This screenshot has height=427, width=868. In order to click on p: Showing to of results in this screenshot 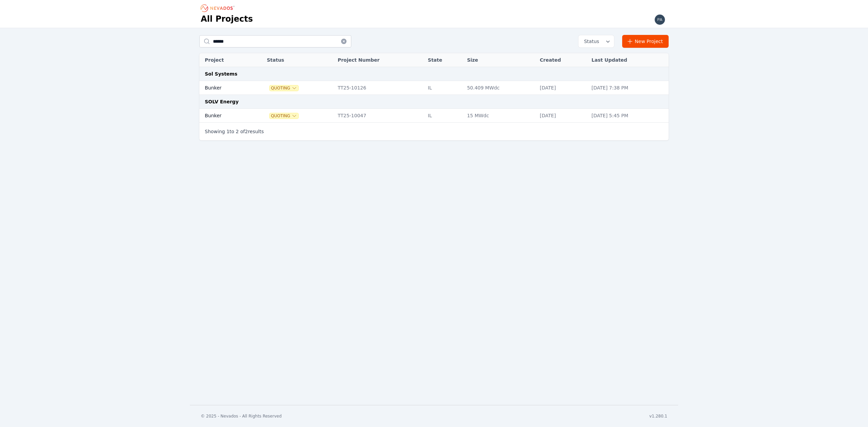, I will do `click(234, 132)`.